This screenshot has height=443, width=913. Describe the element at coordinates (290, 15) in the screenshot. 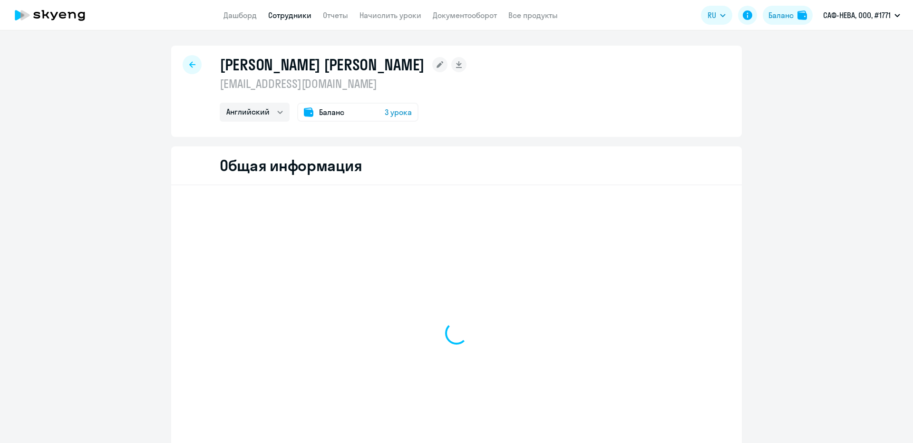

I see `a: Сотрудники` at that location.